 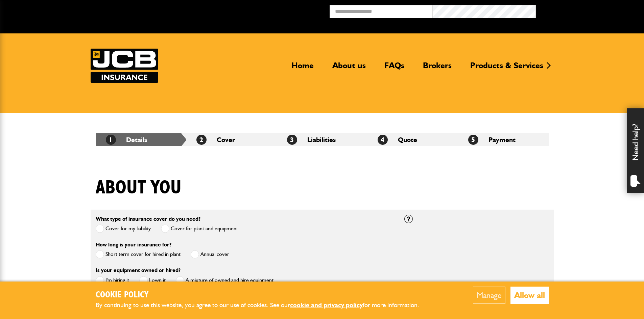 I want to click on label: A mixture of owned and hire equipment, so click(x=224, y=280).